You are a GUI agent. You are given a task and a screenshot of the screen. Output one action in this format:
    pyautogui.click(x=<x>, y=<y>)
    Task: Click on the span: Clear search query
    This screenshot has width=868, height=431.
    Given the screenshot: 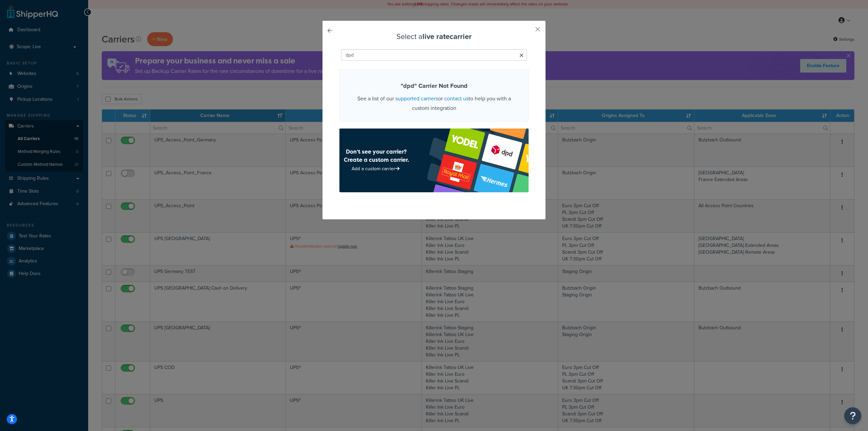 What is the action you would take?
    pyautogui.click(x=522, y=55)
    